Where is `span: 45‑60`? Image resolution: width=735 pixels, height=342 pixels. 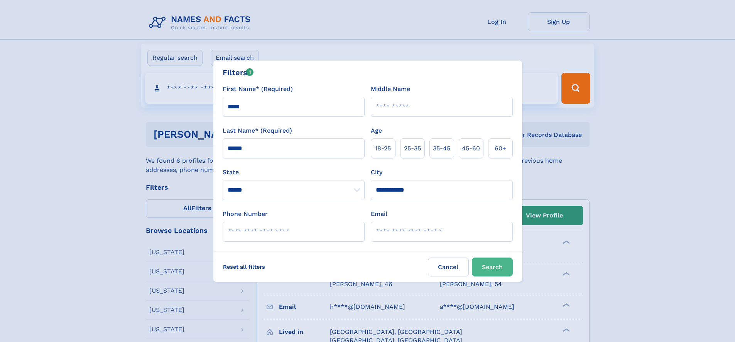
span: 45‑60 is located at coordinates (471, 148).